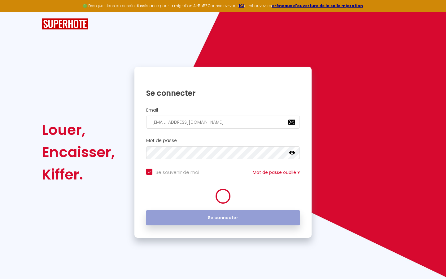 Image resolution: width=446 pixels, height=279 pixels. Describe the element at coordinates (78, 174) in the screenshot. I see `div: Kiffer.` at that location.